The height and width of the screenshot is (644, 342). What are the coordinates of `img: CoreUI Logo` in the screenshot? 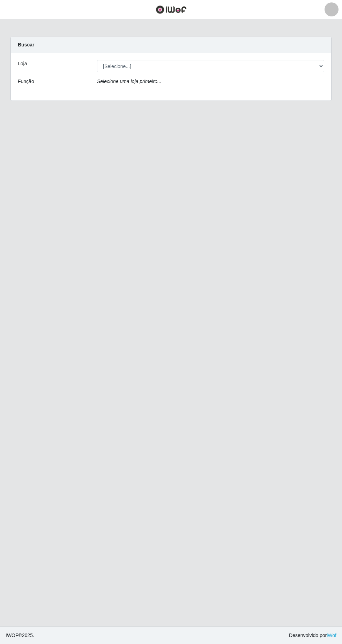 It's located at (171, 9).